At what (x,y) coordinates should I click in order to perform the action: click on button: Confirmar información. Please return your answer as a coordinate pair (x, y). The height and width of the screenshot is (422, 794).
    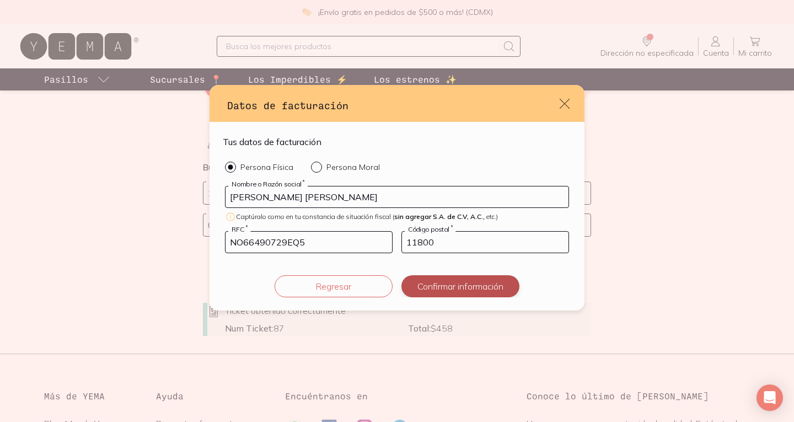
    Looking at the image, I should click on (461, 286).